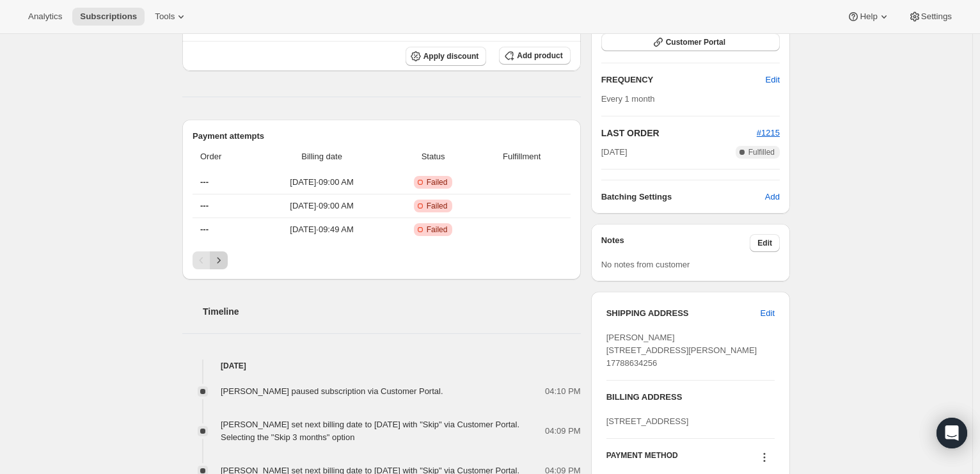 The width and height of the screenshot is (980, 474). What do you see at coordinates (45, 17) in the screenshot?
I see `span: Analytics` at bounding box center [45, 17].